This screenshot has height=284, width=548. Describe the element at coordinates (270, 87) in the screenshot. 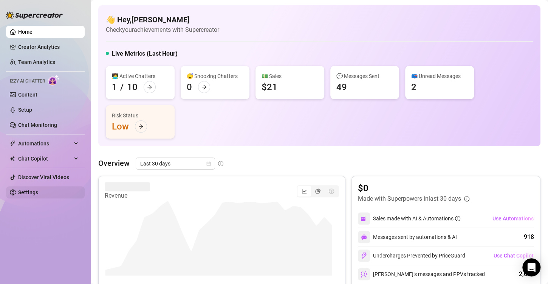

I see `div: $21` at that location.